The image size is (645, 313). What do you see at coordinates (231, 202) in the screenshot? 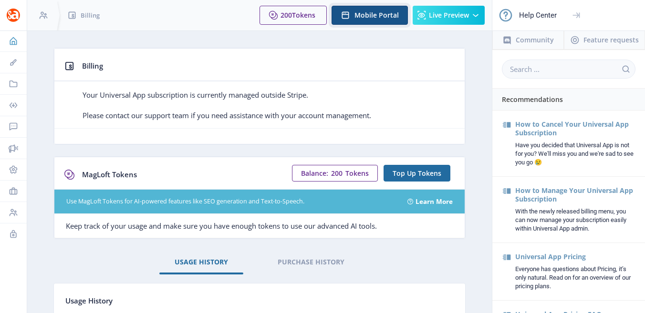
I see `div: Use MagLoft Tokens for AI-powered features like SEO generation and Text-to-Speech.` at bounding box center [231, 202].